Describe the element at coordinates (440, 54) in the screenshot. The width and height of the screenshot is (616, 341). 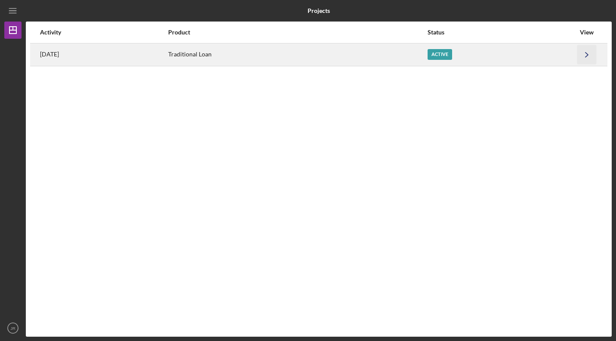
I see `div: Active` at that location.